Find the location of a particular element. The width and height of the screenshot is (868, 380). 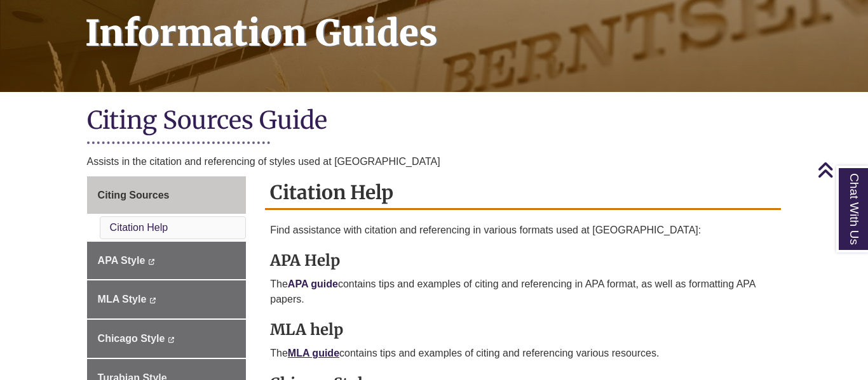

p: The contains tips and examples of citing and referencing various resources. is located at coordinates (523, 354).